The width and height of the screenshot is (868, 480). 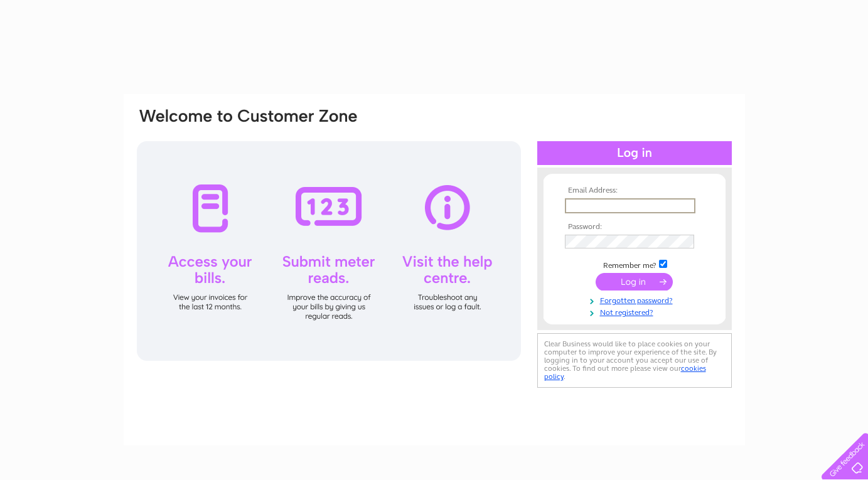 What do you see at coordinates (634, 191) in the screenshot?
I see `th: Email Address:` at bounding box center [634, 191].